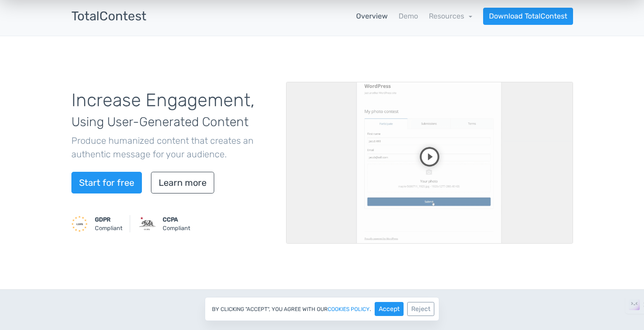 The image size is (644, 330). What do you see at coordinates (451, 16) in the screenshot?
I see `a: Resources` at bounding box center [451, 16].